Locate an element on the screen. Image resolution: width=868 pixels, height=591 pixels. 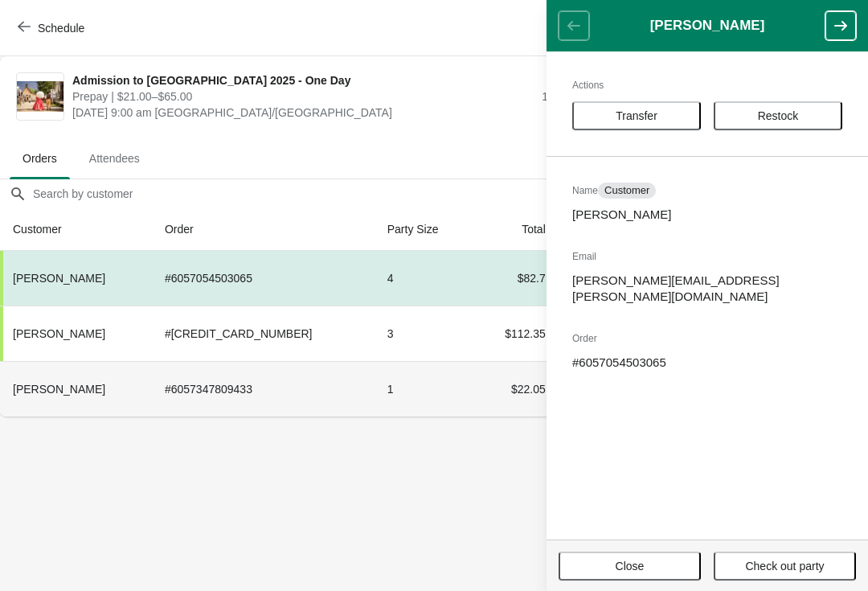
h2: Order is located at coordinates (707, 338).